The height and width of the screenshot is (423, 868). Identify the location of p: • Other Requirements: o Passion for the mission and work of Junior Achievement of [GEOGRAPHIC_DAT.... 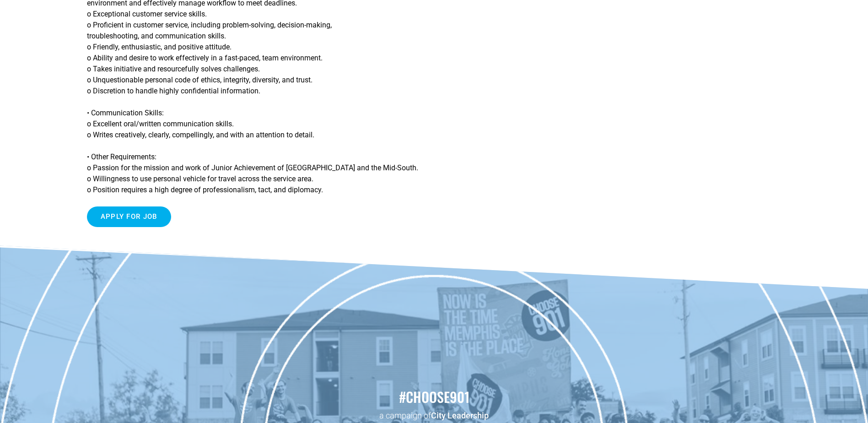
(324, 174).